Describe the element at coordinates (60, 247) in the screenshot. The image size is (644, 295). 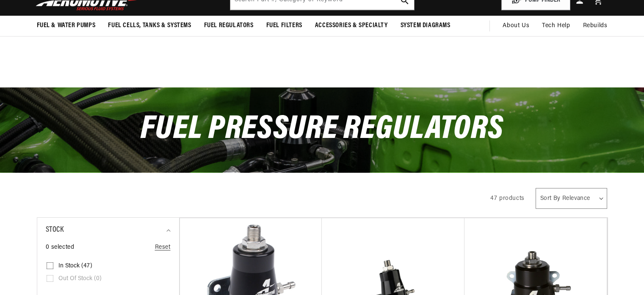
I see `span: 0 selected` at that location.